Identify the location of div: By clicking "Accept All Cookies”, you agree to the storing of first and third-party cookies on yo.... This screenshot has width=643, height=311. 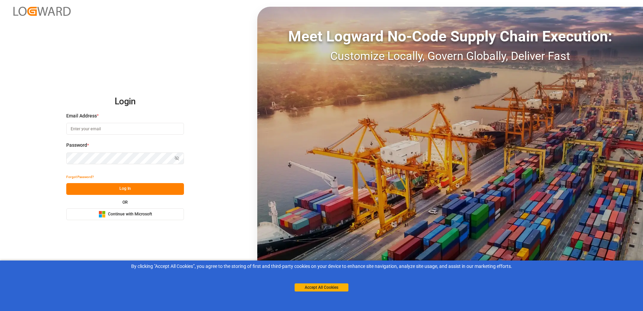
(322, 266).